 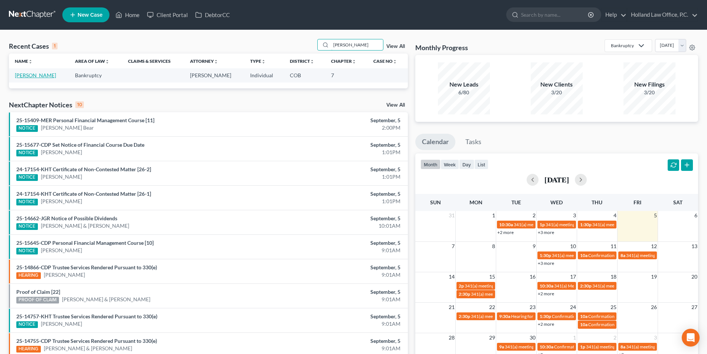 What do you see at coordinates (357, 45) in the screenshot?
I see `input: Search by name...` at bounding box center [357, 45].